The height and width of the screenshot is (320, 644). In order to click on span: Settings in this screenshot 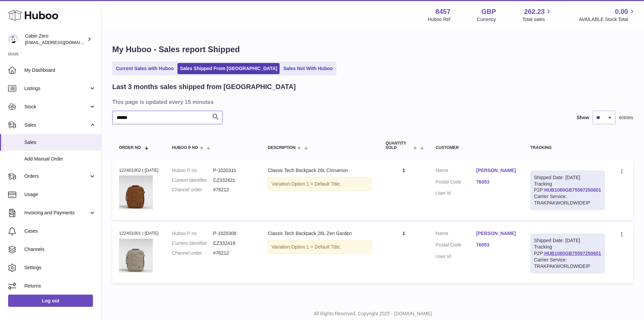, I will do `click(60, 267)`.